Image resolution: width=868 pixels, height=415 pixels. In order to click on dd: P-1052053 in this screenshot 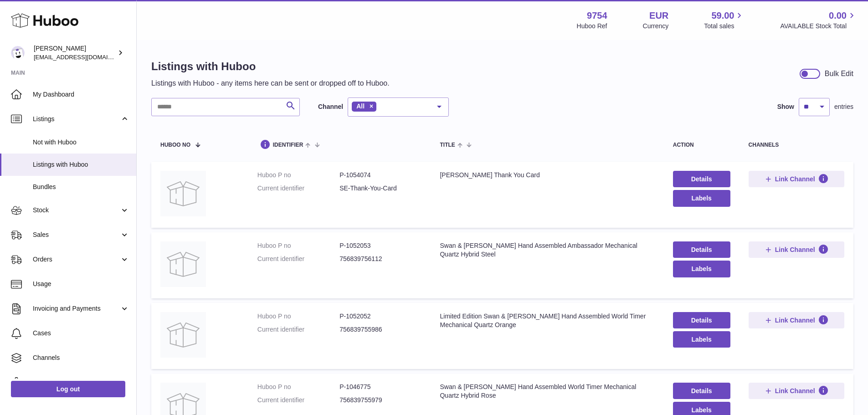, I will do `click(381, 246)`.